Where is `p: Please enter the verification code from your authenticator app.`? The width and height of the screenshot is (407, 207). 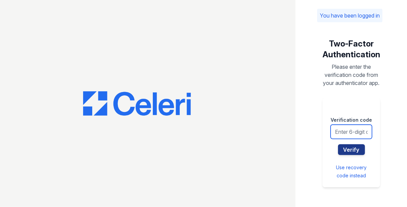
p: Please enter the verification code from your authenticator app. is located at coordinates (352, 75).